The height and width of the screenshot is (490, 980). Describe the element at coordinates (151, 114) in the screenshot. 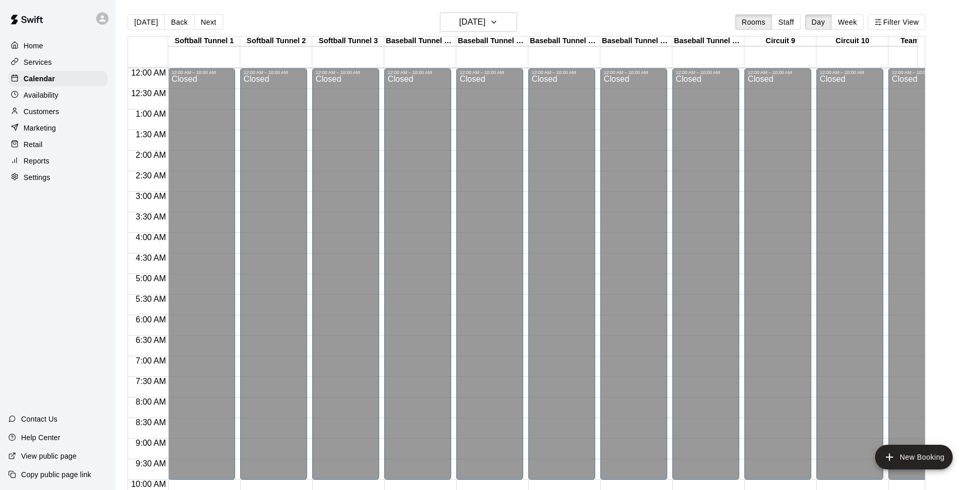

I see `span: 1:00 AM` at that location.